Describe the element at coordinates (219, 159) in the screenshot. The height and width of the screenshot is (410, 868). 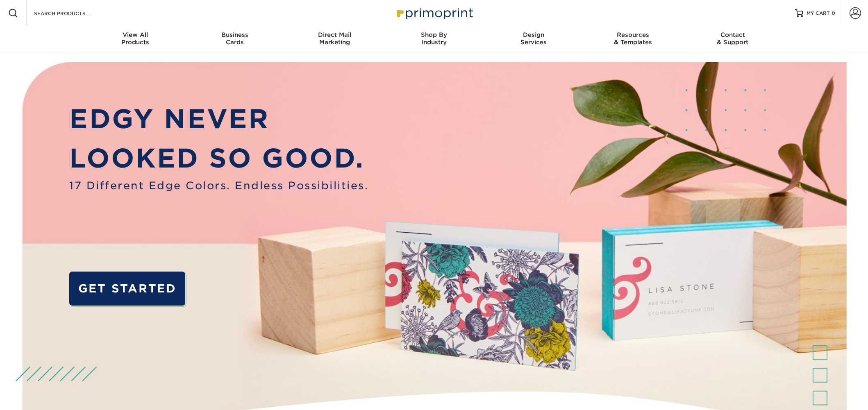
I see `p: LOOKED SO GOOD.` at that location.